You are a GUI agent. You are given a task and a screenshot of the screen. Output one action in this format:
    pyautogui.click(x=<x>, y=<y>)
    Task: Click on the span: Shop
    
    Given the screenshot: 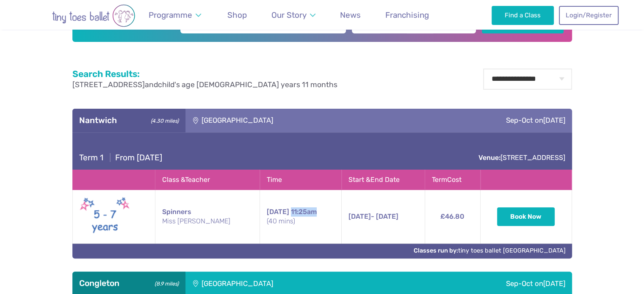 What is the action you would take?
    pyautogui.click(x=237, y=15)
    